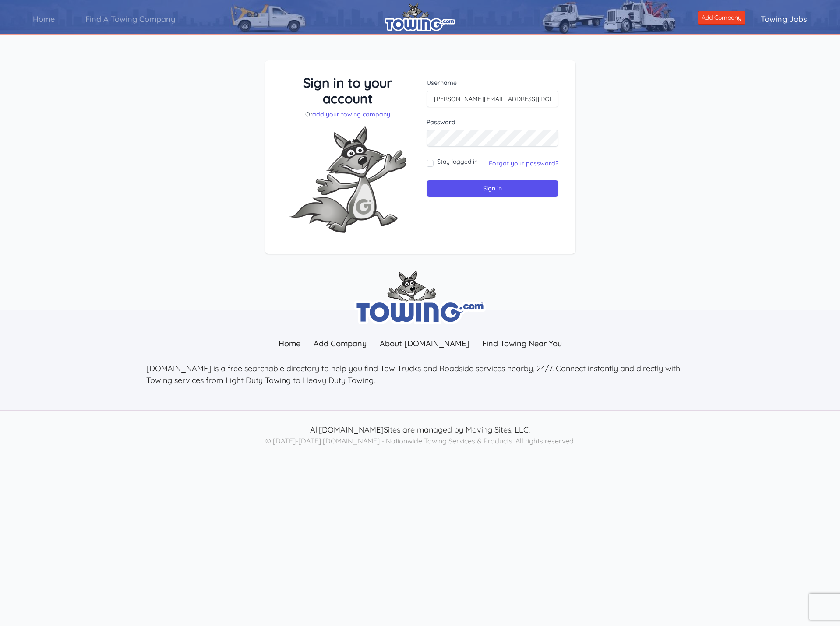 This screenshot has width=840, height=626. What do you see at coordinates (457, 161) in the screenshot?
I see `label: Stay logged in` at bounding box center [457, 161].